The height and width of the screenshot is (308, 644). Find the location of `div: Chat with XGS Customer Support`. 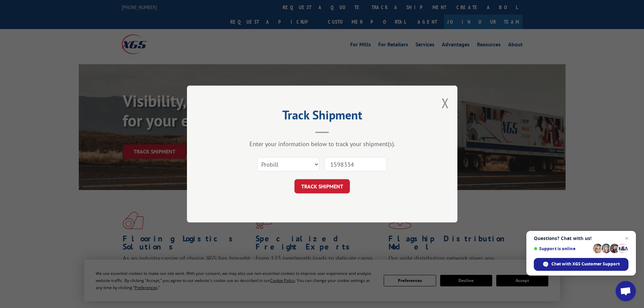

div: Chat with XGS Customer Support is located at coordinates (581, 265).